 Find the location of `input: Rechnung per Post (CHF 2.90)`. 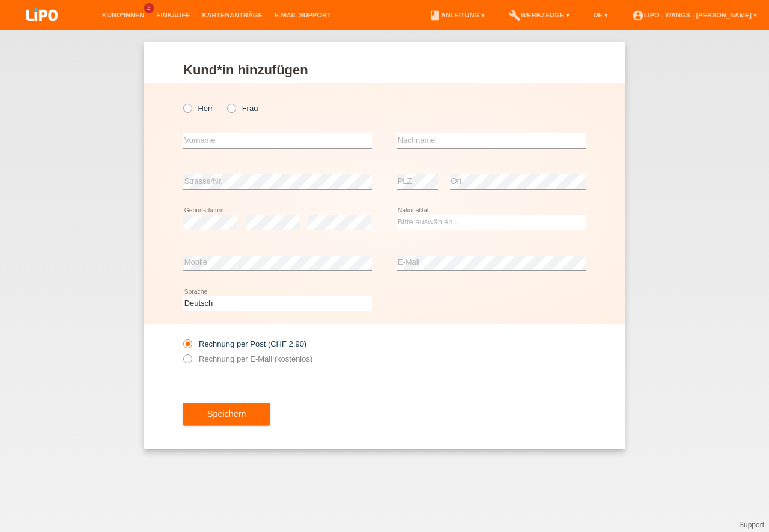

input: Rechnung per Post (CHF 2.90) is located at coordinates (187, 347).